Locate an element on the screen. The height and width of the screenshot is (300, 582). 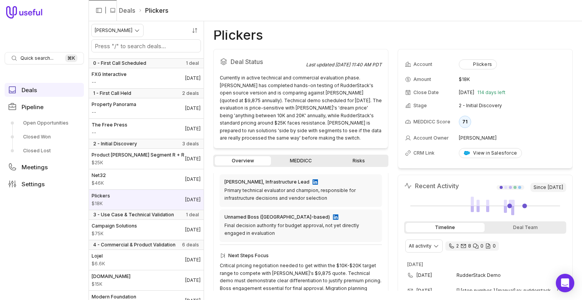
nav: Deals is located at coordinates (146, 160).